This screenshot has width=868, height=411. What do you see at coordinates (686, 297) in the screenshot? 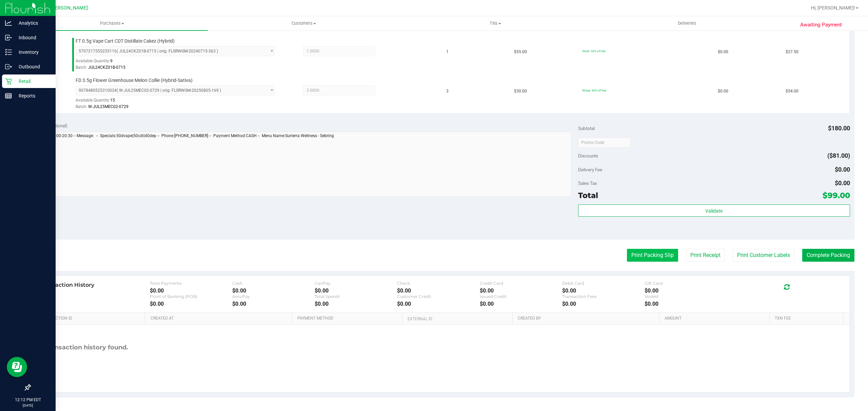
I see `div: Voided` at bounding box center [686, 297].